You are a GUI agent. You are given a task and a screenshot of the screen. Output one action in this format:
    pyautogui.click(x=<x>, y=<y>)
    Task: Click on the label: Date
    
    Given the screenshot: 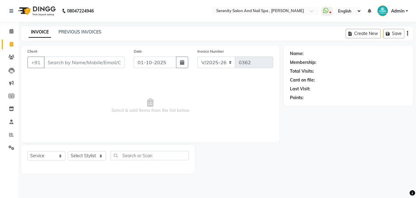 What is the action you would take?
    pyautogui.click(x=138, y=51)
    